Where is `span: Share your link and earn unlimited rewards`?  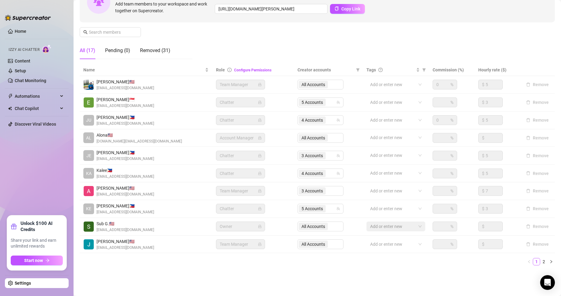
span: Share your link and earn unlimited rewards is located at coordinates (37, 243).